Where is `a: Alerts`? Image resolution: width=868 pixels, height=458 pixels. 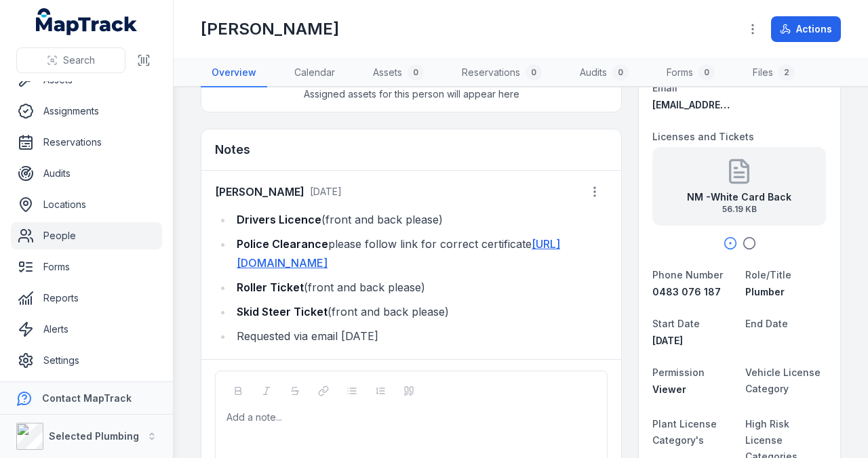 a: Alerts is located at coordinates (86, 330).